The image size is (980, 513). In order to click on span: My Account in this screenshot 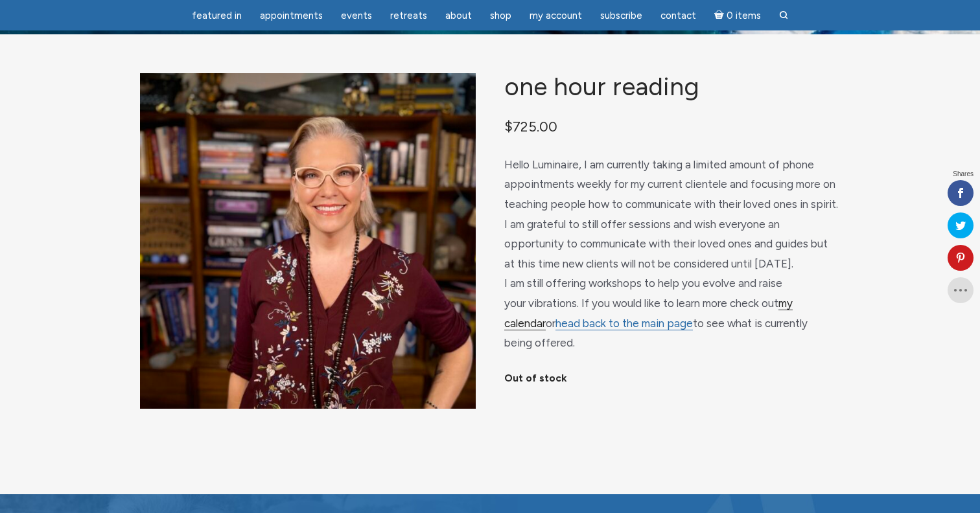, I will do `click(555, 15)`.